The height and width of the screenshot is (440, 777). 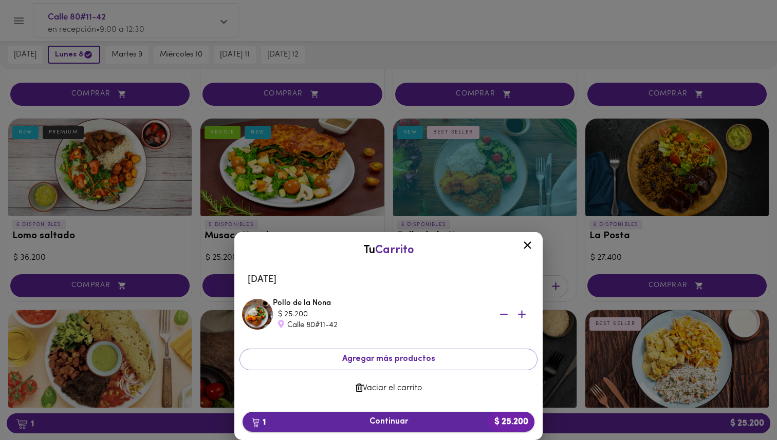 I want to click on div: Tu, so click(x=388, y=250).